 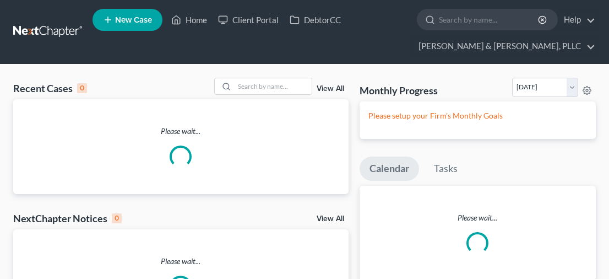 I want to click on a: Home, so click(x=189, y=20).